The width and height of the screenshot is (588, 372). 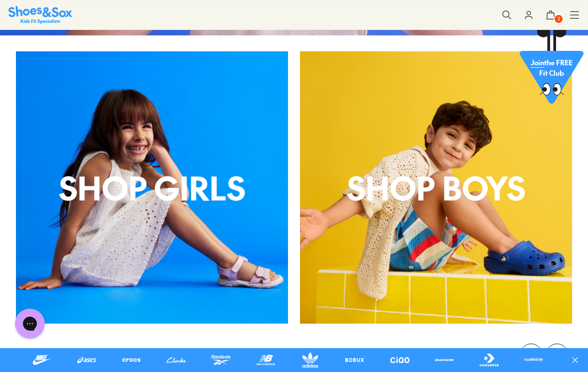 I want to click on a: Shoes & Sox, so click(x=40, y=14).